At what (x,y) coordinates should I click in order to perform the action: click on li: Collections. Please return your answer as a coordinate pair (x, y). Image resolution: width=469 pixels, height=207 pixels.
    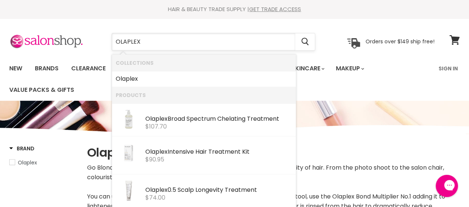
    Looking at the image, I should click on (204, 63).